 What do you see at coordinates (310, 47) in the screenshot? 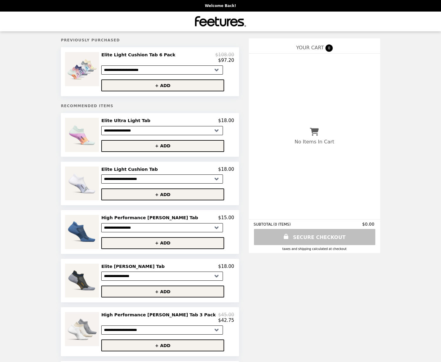
I see `span: YOUR CART` at bounding box center [310, 47].